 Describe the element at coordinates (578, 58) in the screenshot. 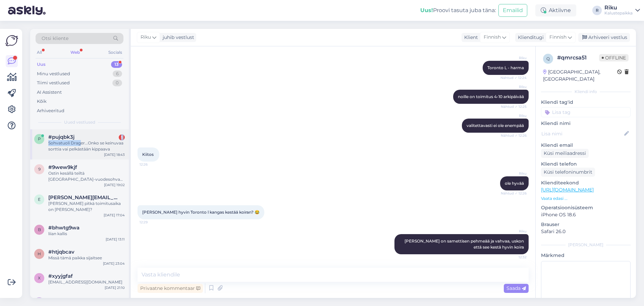

I see `div: # qmrcsa51` at that location.